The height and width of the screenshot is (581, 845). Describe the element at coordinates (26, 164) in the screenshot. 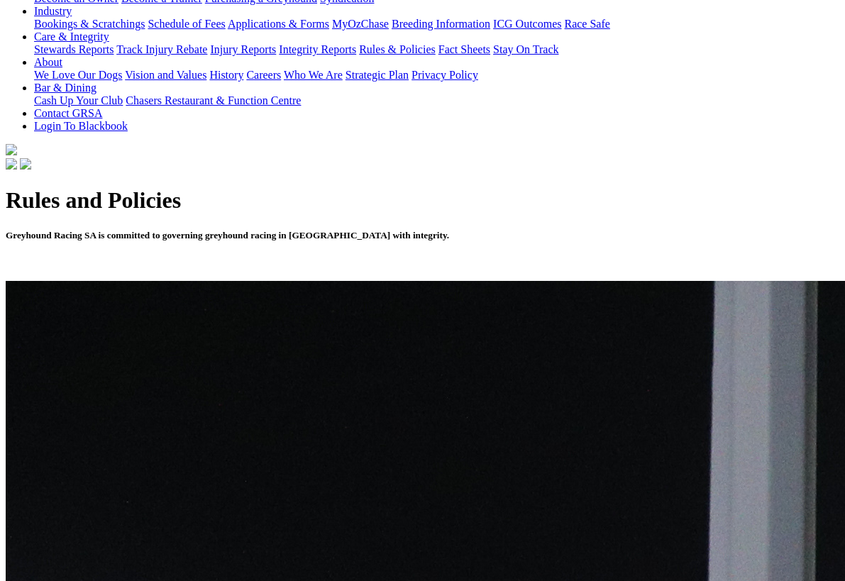

I see `img: twitter.svg` at that location.